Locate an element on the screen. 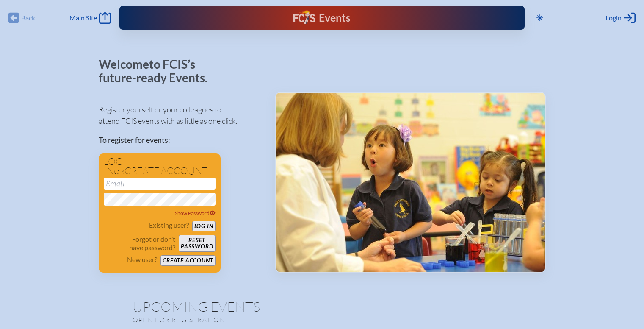 The height and width of the screenshot is (329, 644). button: Create account is located at coordinates (187, 260).